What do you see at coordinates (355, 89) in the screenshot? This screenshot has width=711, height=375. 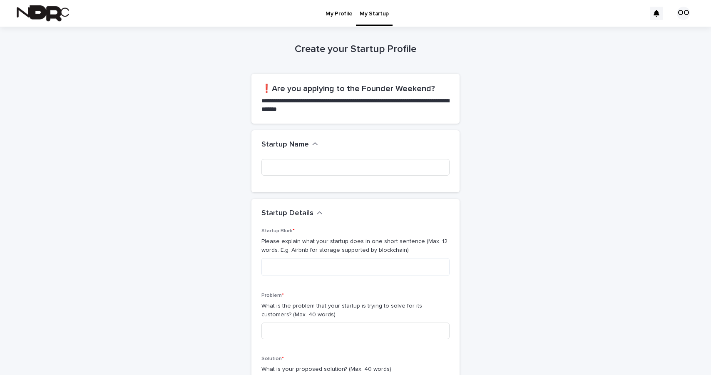 I see `h2: ❗Are you applying to the Founder Weekend?` at bounding box center [355, 89].